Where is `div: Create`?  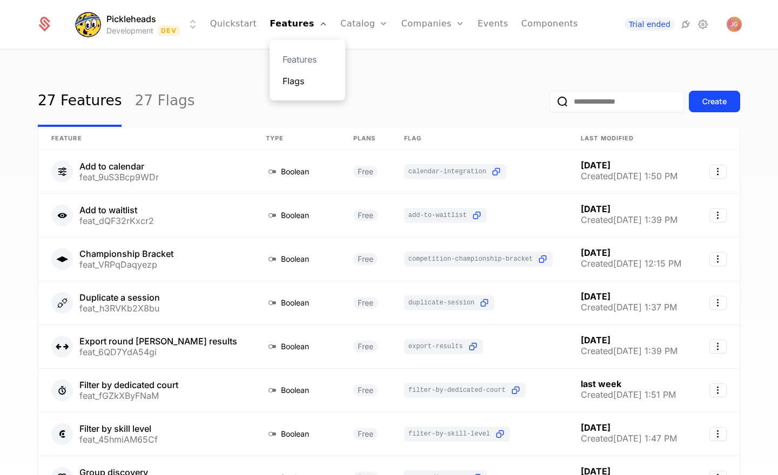 div: Create is located at coordinates (714, 102).